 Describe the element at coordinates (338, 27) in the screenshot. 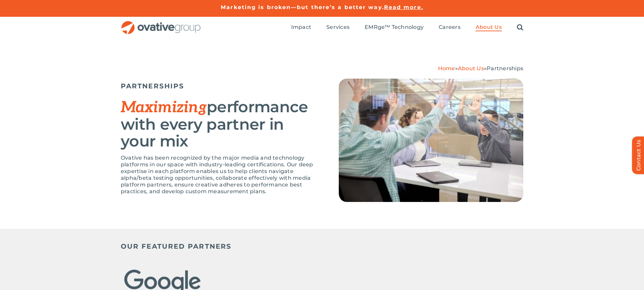

I see `a: Services` at that location.